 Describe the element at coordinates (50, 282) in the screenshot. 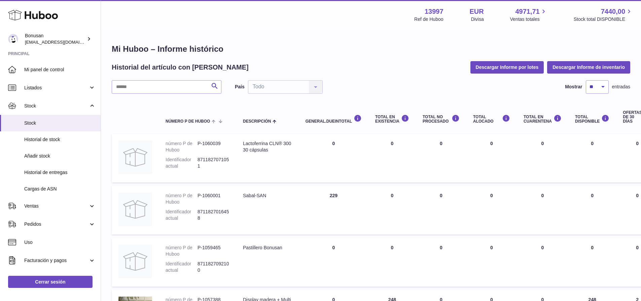

I see `a: Cerrar sesión` at that location.